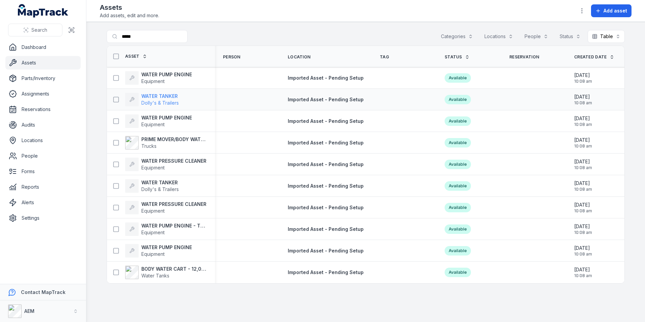 The image size is (645, 322). Describe the element at coordinates (43, 202) in the screenshot. I see `a: Alerts` at that location.